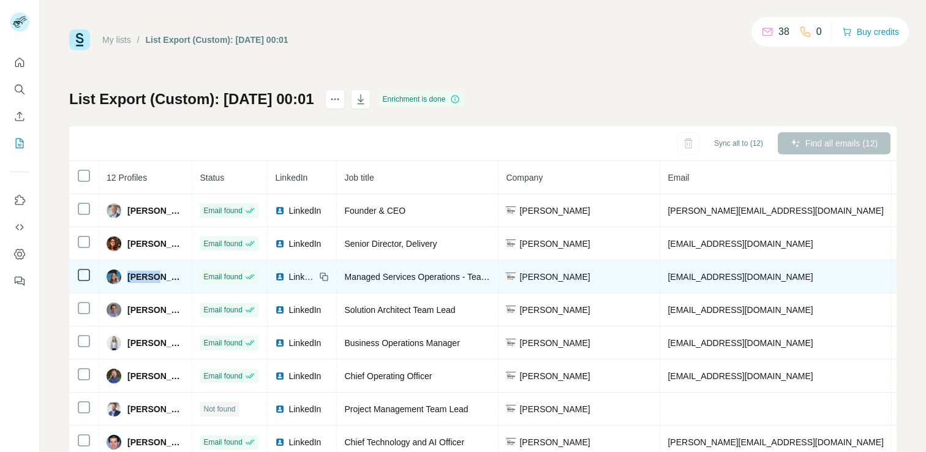 The image size is (926, 452). Describe the element at coordinates (870, 32) in the screenshot. I see `button: Buy credits` at that location.